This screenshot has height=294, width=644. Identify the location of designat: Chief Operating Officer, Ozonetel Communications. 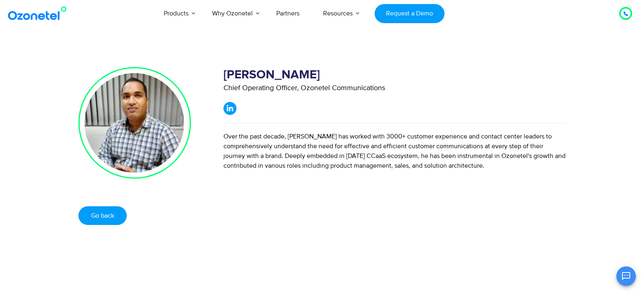
(395, 88).